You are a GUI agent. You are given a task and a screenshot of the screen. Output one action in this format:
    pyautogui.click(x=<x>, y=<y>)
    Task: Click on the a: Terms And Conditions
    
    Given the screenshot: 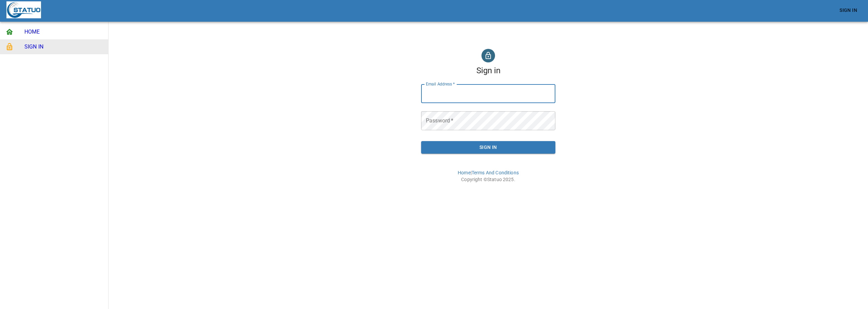 What is the action you would take?
    pyautogui.click(x=495, y=172)
    